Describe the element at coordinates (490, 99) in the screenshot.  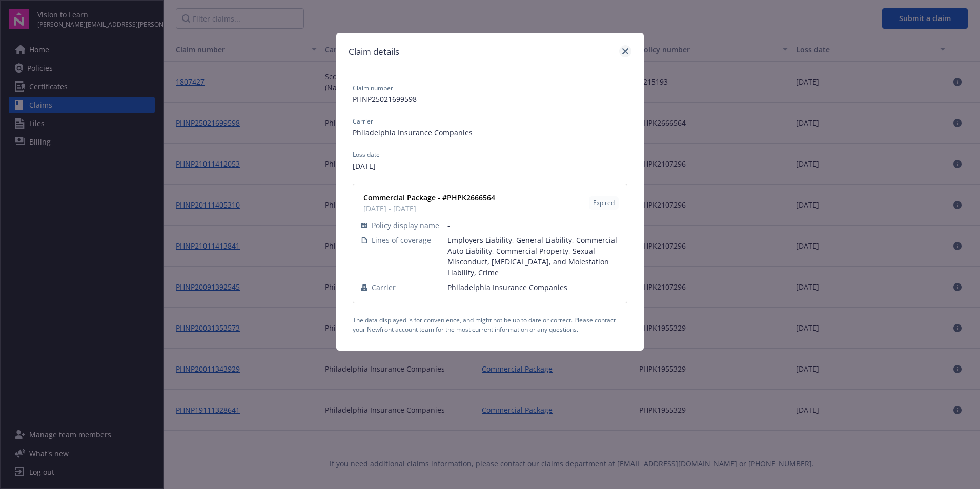
I see `span: PHNP25021699598` at that location.